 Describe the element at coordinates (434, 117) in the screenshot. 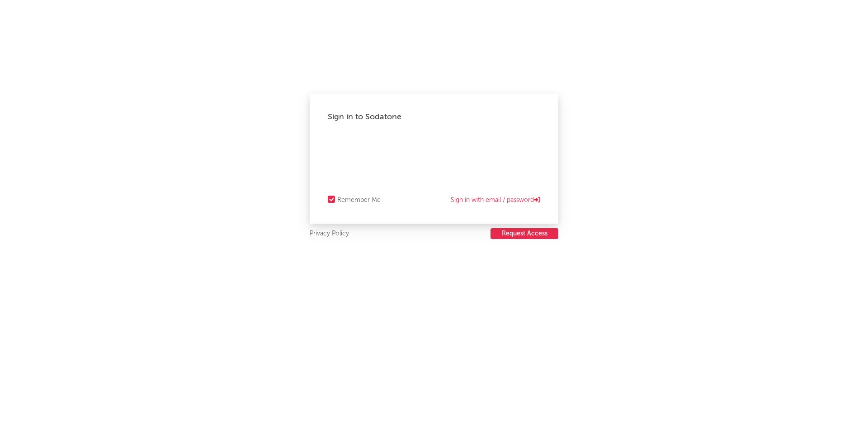

I see `div: Sign in to Sodatone` at that location.